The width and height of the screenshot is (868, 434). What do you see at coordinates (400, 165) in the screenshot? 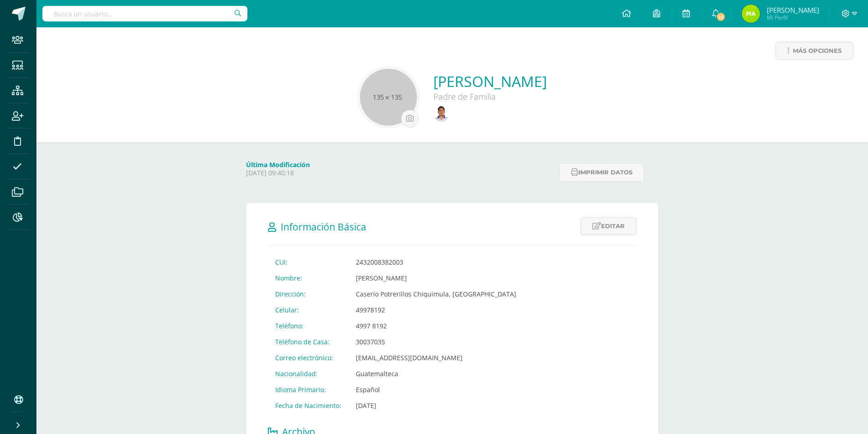
I see `h4: Última Modificación` at bounding box center [400, 165].